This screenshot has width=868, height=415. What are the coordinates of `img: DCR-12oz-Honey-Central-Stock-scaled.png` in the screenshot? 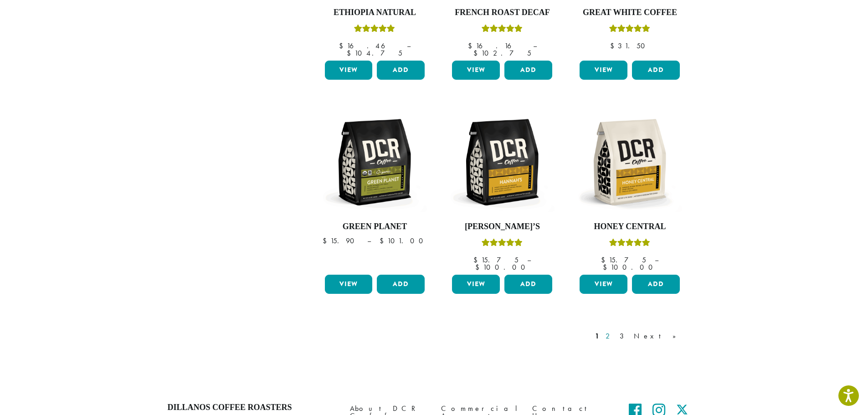 It's located at (630, 163).